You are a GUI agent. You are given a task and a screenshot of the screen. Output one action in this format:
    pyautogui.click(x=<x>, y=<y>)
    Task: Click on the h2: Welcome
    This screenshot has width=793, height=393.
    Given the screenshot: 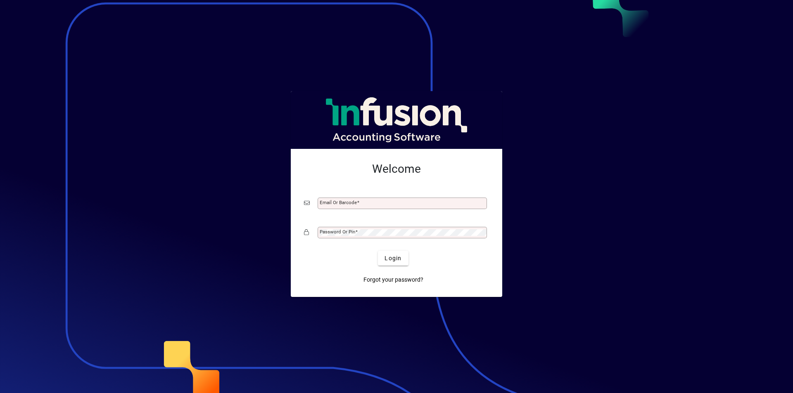 What is the action you would take?
    pyautogui.click(x=396, y=169)
    